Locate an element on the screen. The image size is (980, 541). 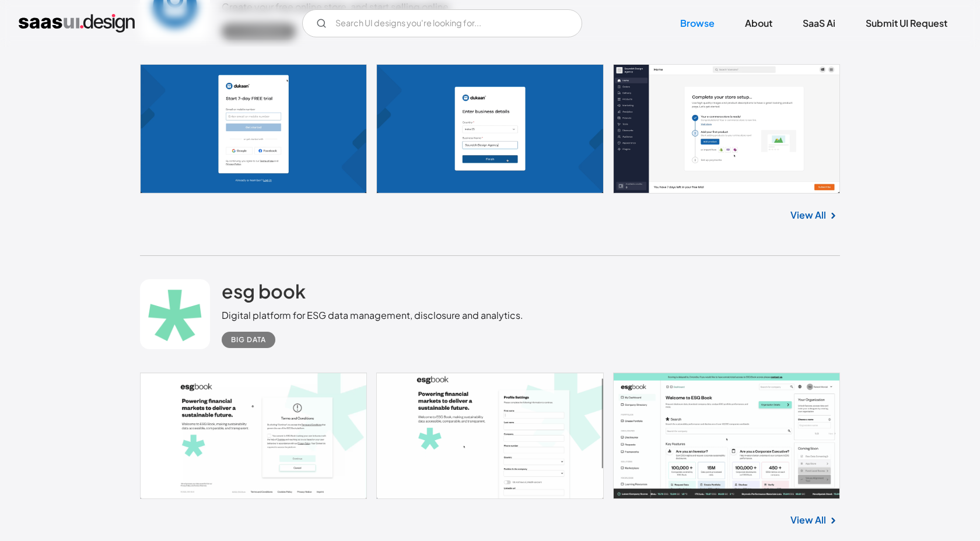
a: SaaS Ai is located at coordinates (819, 23).